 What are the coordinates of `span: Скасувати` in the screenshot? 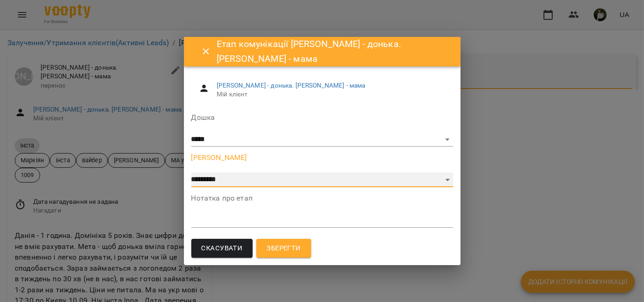 It's located at (222, 249).